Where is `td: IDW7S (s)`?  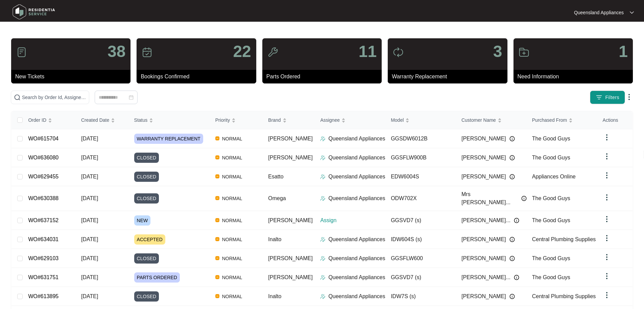
td: IDW7S (s) is located at coordinates (421, 296).